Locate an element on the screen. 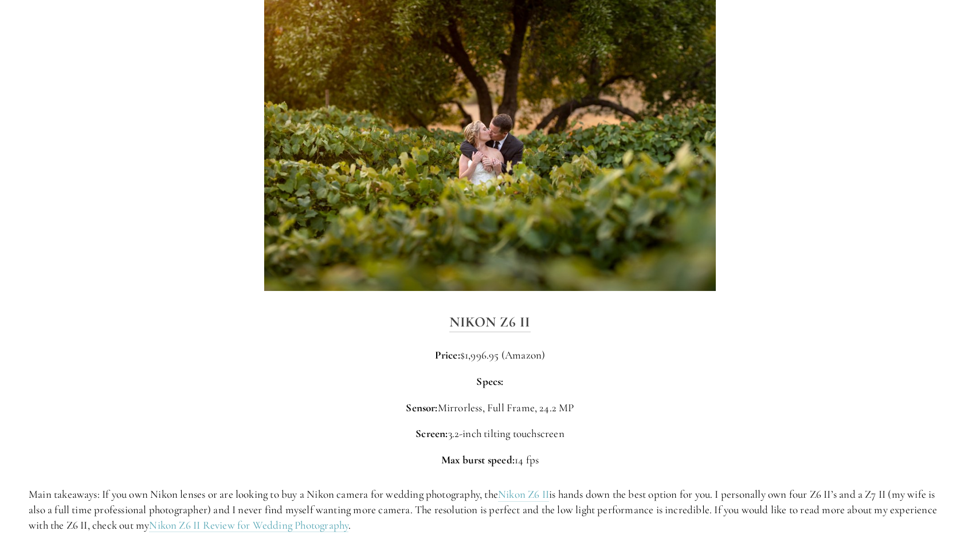  strong: Sensor: is located at coordinates (421, 407).